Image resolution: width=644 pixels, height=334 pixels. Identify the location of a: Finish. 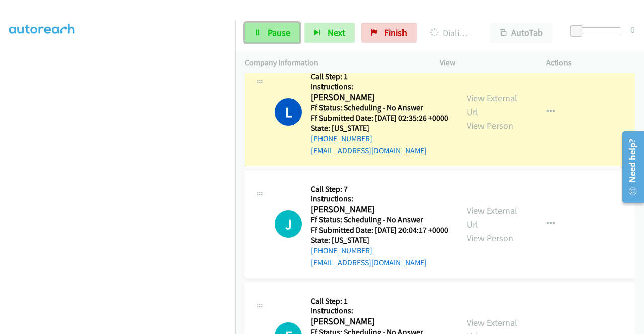
(389, 33).